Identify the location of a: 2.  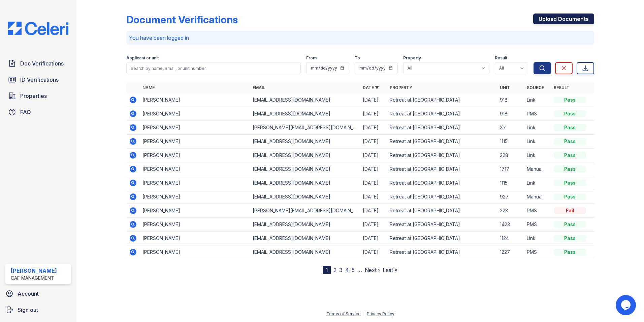
(335, 270).